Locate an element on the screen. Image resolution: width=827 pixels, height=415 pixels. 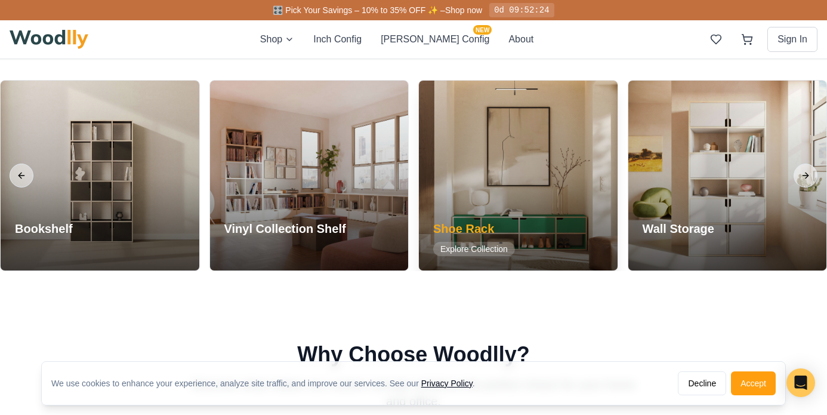
h3: Vinyl Collection Shelf is located at coordinates (285, 229).